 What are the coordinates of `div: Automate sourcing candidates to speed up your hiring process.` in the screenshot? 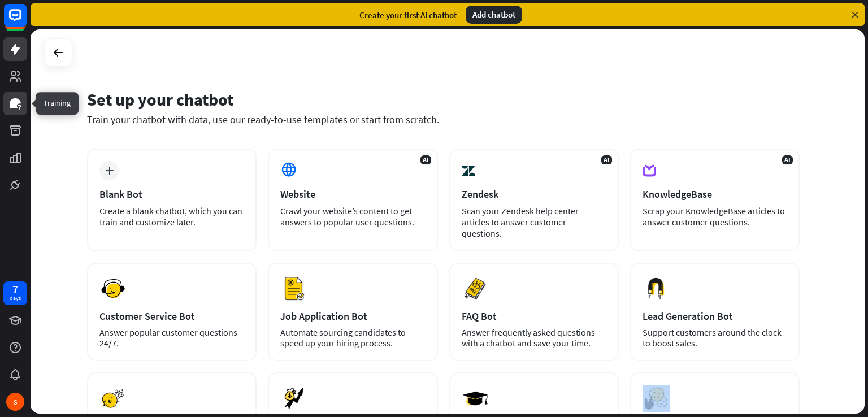 It's located at (353, 337).